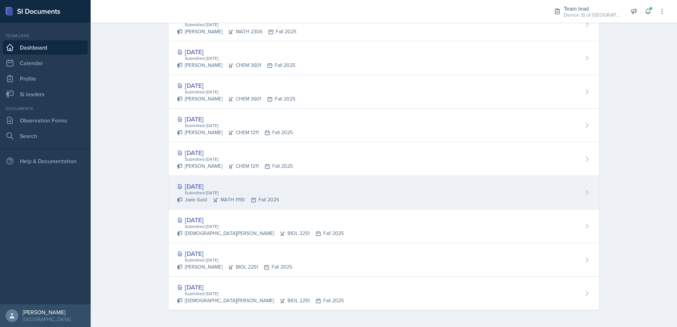  I want to click on a: Dashboard, so click(45, 47).